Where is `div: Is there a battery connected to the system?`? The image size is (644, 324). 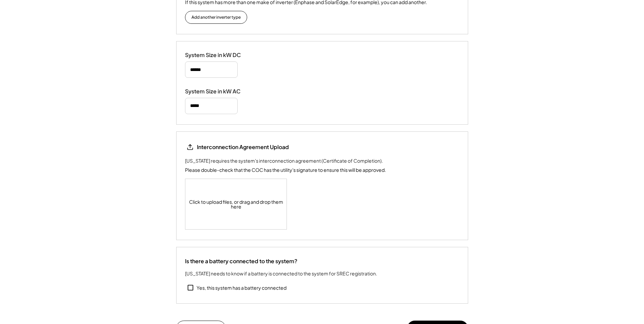
div: Is there a battery connected to the system? is located at coordinates (241, 261).